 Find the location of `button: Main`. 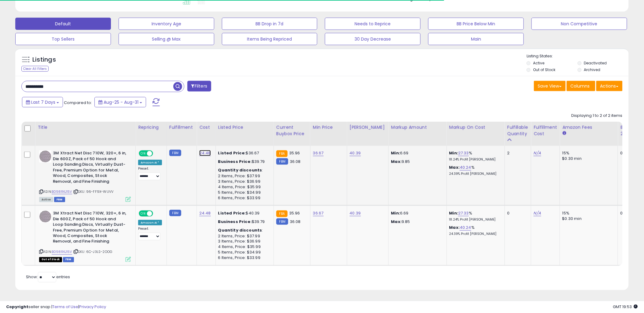

button: Main is located at coordinates (476, 39).